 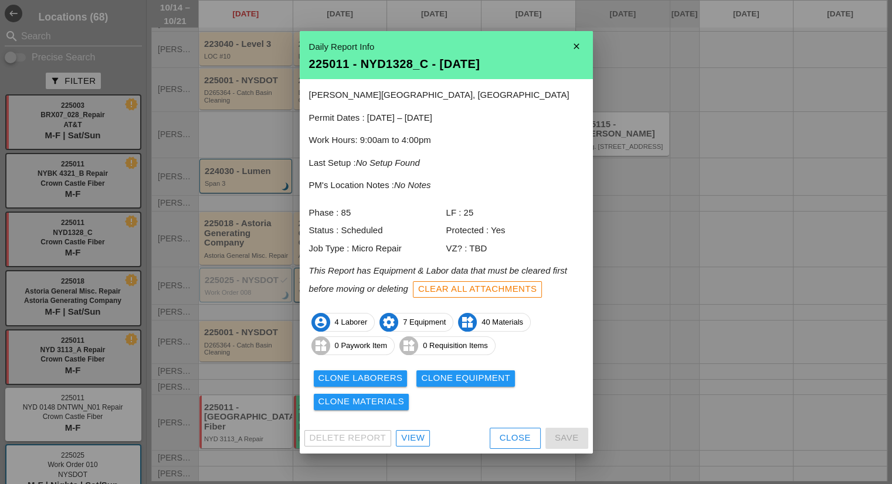 What do you see at coordinates (361, 402) in the screenshot?
I see `div: Clone Materials` at bounding box center [361, 402].